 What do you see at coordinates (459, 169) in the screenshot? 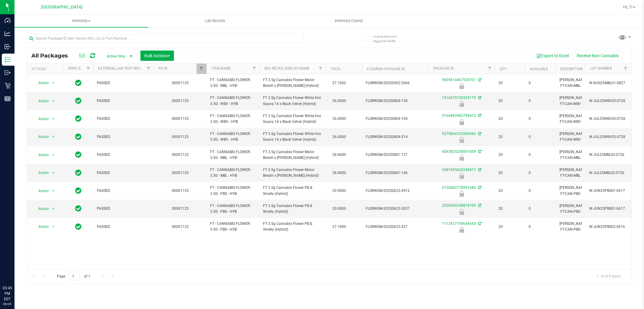
I see `a: 4387695620246871` at bounding box center [459, 169].